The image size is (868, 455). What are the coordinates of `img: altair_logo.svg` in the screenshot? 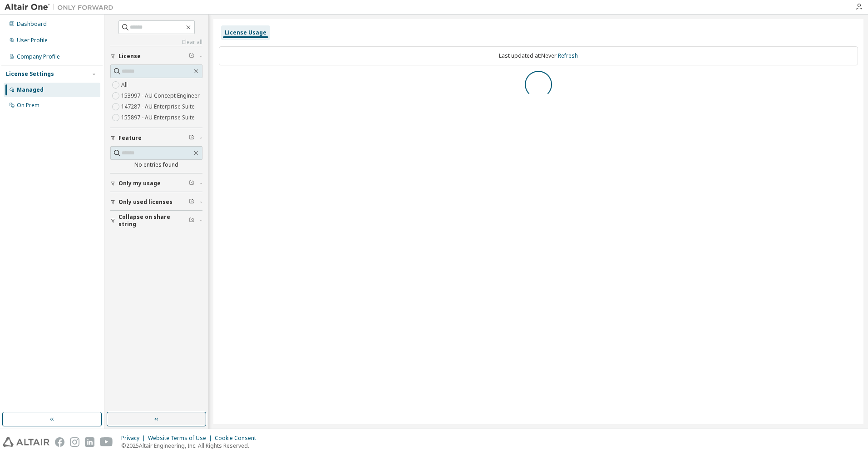 It's located at (26, 442).